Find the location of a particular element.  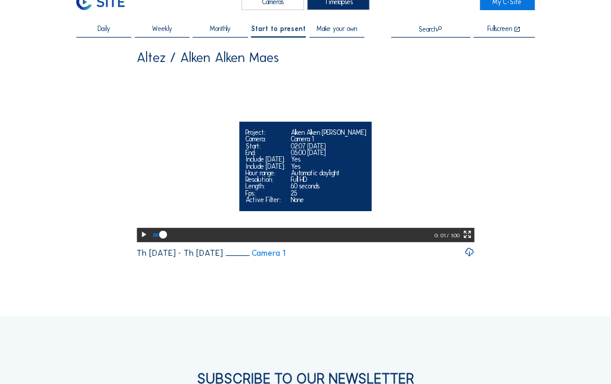

div: None is located at coordinates (329, 200).